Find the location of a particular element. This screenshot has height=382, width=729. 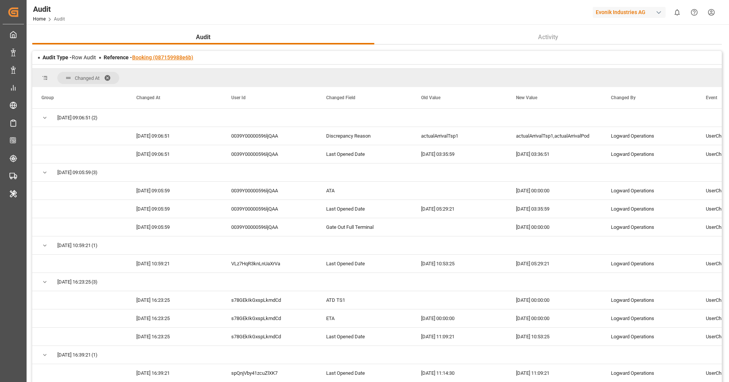

div: VLz7HqR3knLnUaXrVa is located at coordinates (270, 263).